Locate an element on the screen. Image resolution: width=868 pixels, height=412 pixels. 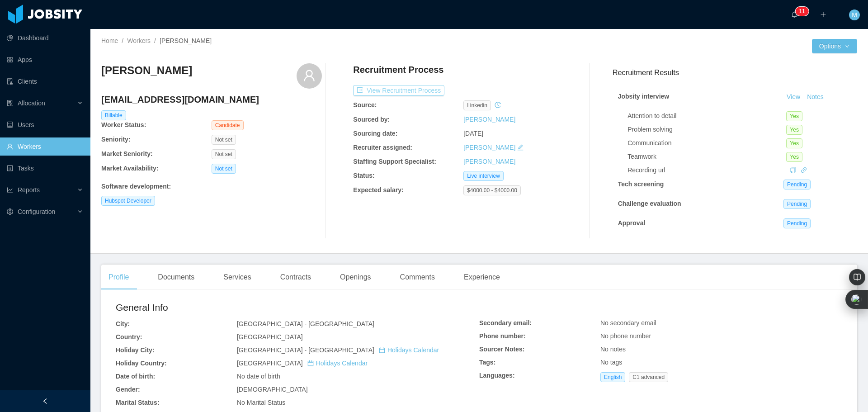
a: icon: userWorkers is located at coordinates (45, 146).